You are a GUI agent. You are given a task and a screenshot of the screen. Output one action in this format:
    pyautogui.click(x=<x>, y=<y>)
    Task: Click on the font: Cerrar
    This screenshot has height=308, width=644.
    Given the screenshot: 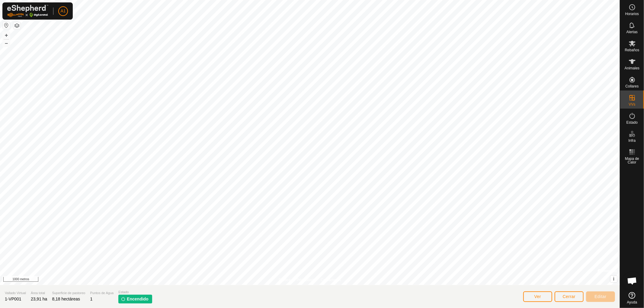 What is the action you would take?
    pyautogui.click(x=569, y=297)
    